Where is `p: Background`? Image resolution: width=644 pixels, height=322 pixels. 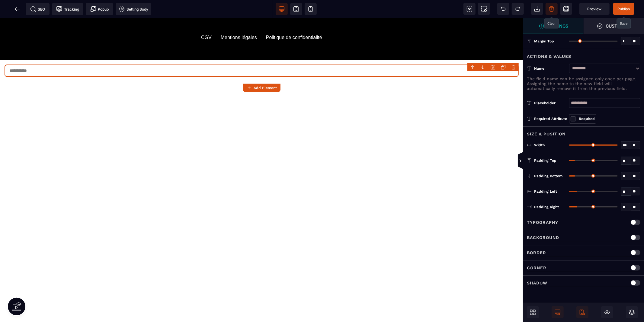 p: Background is located at coordinates (543, 237).